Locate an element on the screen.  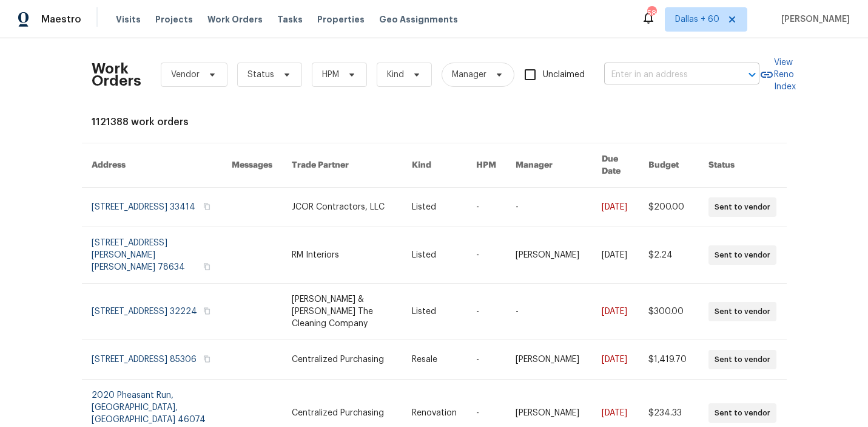
th: Messages is located at coordinates (252, 165).